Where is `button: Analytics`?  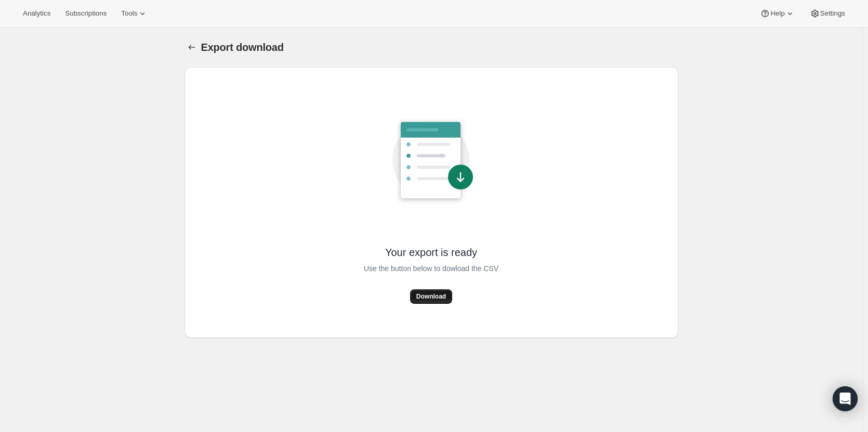 button: Analytics is located at coordinates (36, 14).